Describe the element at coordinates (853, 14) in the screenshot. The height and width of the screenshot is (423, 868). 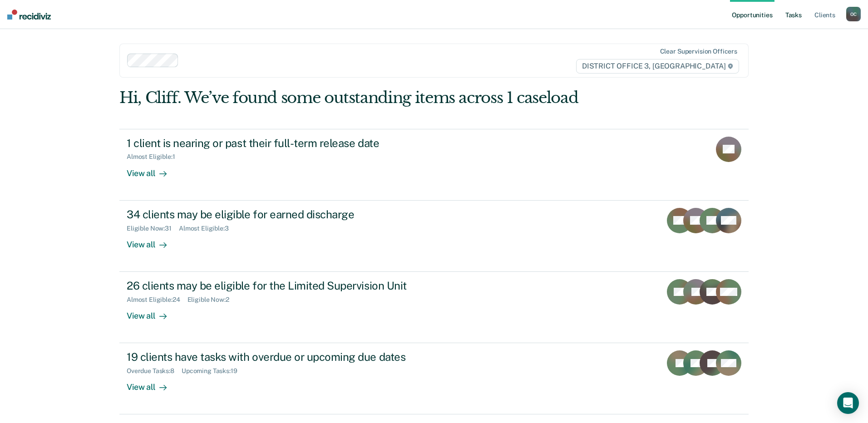
I see `button: OC` at that location.